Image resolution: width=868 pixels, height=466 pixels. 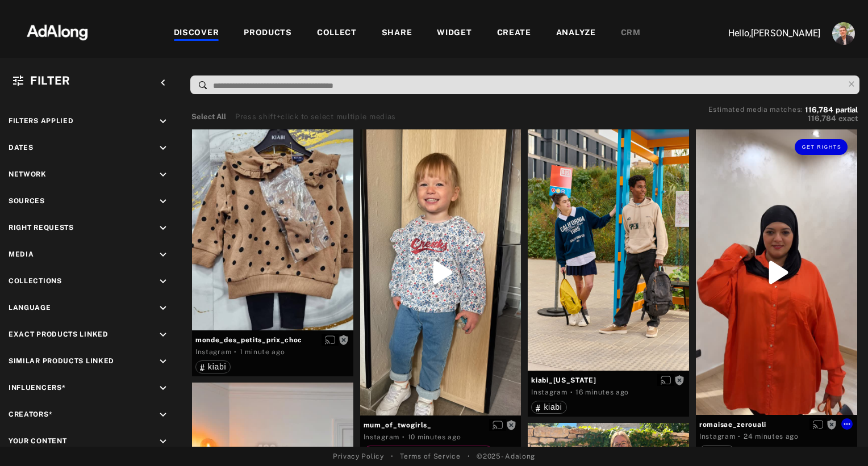 I want to click on span: Dates, so click(x=21, y=148).